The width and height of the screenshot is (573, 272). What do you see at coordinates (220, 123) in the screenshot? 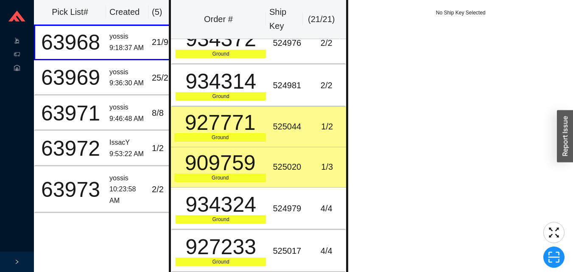
I see `div: 927771` at bounding box center [220, 123].